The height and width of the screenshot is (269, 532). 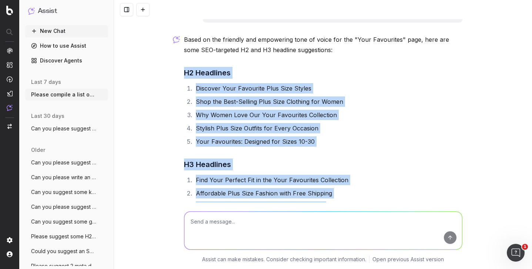 What do you see at coordinates (67, 95) in the screenshot?
I see `button: Please compile a list of primary and sec` at bounding box center [67, 95].